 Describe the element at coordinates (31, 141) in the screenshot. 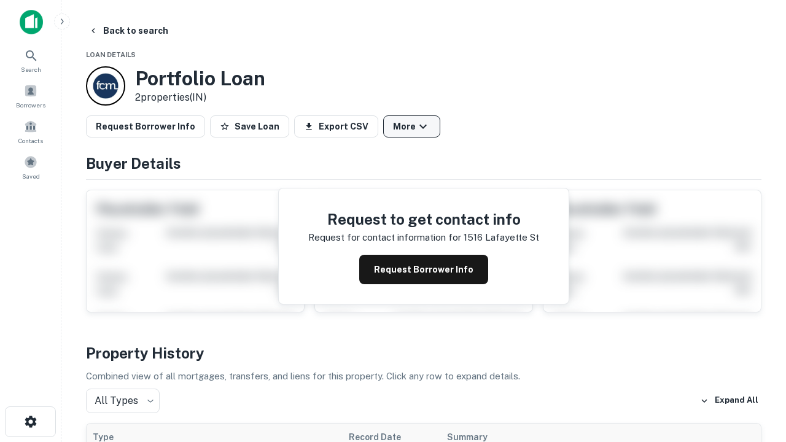

I see `span: Contacts` at that location.